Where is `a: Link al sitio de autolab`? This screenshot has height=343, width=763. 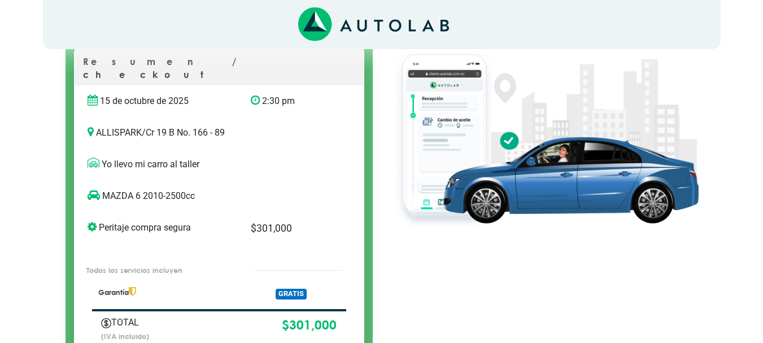 a: Link al sitio de autolab is located at coordinates (373, 24).